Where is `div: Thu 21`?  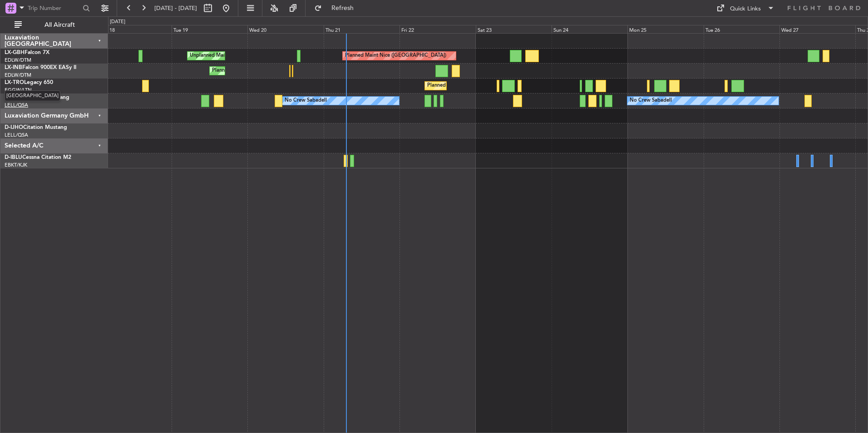
div: Thu 21 is located at coordinates (361, 29).